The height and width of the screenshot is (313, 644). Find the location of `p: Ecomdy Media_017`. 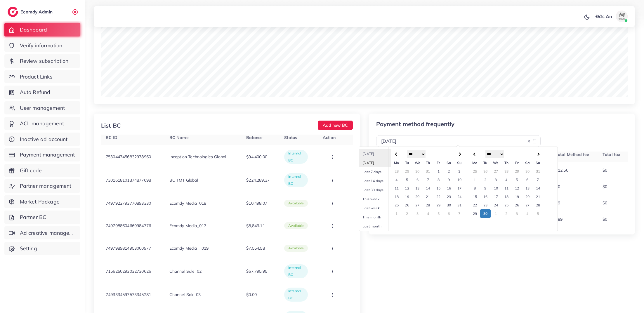

p: Ecomdy Media_017 is located at coordinates (188, 226).